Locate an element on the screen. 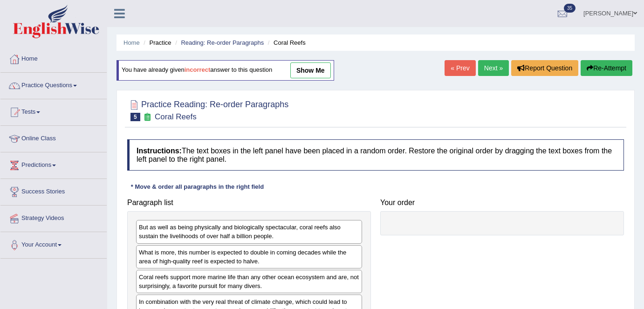 Image resolution: width=644 pixels, height=309 pixels. div: Coral reefs support more marine life than any other ocean ecosystem and are, not surprisingly, a ... is located at coordinates (249, 282).